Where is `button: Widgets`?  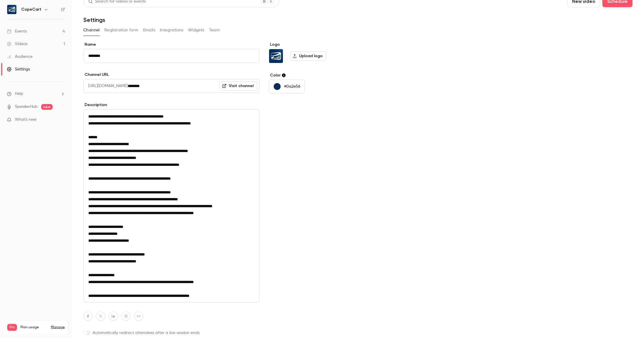 button: Widgets is located at coordinates (196, 30).